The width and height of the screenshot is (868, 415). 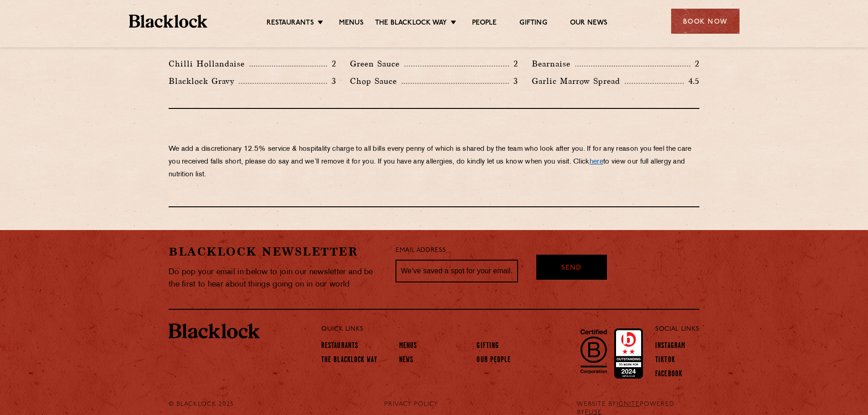 I want to click on a: People, so click(x=484, y=23).